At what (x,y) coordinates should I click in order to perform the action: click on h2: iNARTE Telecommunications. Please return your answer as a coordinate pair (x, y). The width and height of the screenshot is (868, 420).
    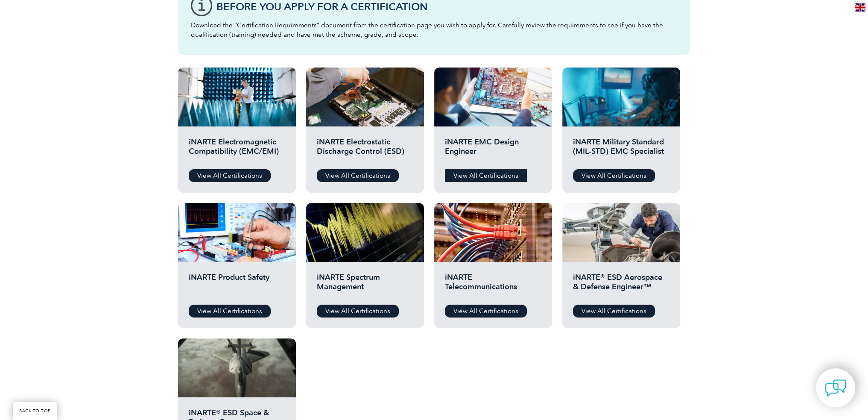
    Looking at the image, I should click on (494, 285).